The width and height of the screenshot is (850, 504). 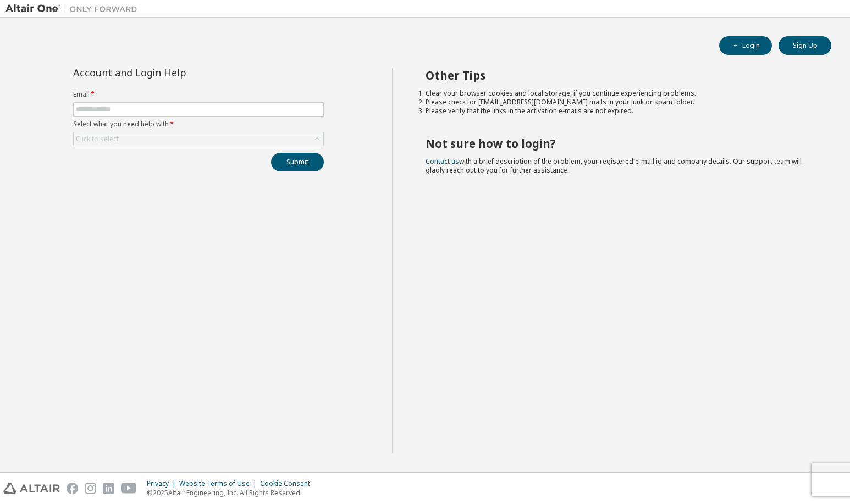 What do you see at coordinates (288, 484) in the screenshot?
I see `div: Cookie Consent` at bounding box center [288, 484].